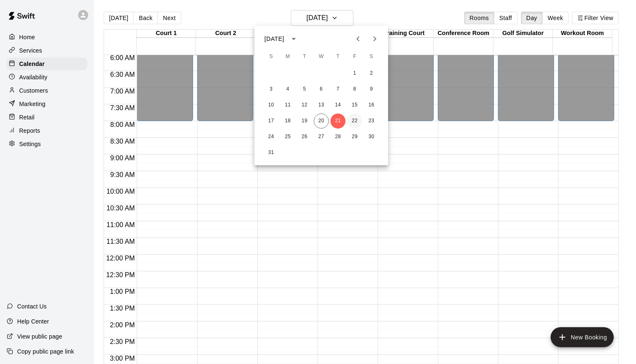 The width and height of the screenshot is (636, 364). Describe the element at coordinates (271, 57) in the screenshot. I see `span: Sunday` at that location.